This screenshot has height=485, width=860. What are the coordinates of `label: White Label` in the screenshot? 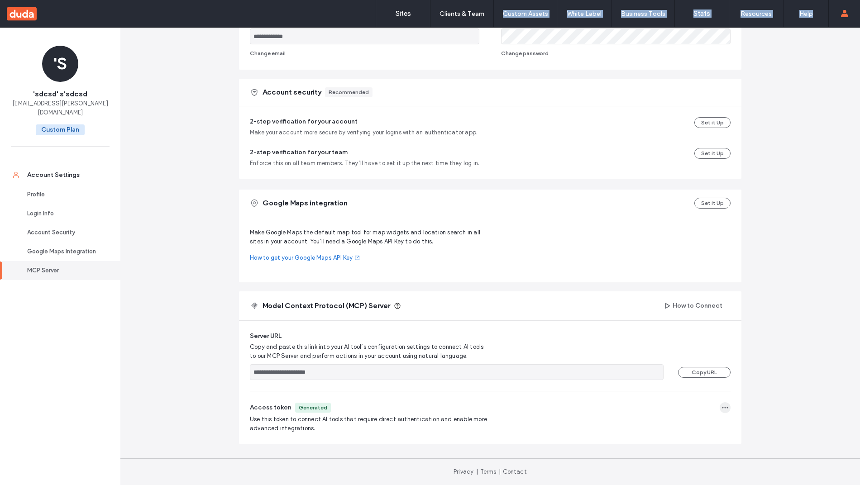 It's located at (584, 14).